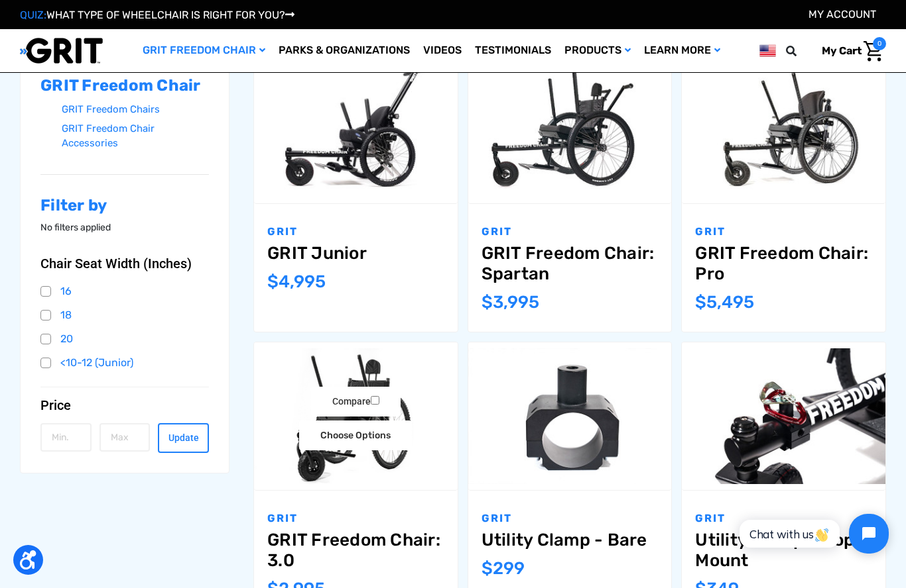 Image resolution: width=906 pixels, height=588 pixels. Describe the element at coordinates (66, 437) in the screenshot. I see `input: Min.` at that location.